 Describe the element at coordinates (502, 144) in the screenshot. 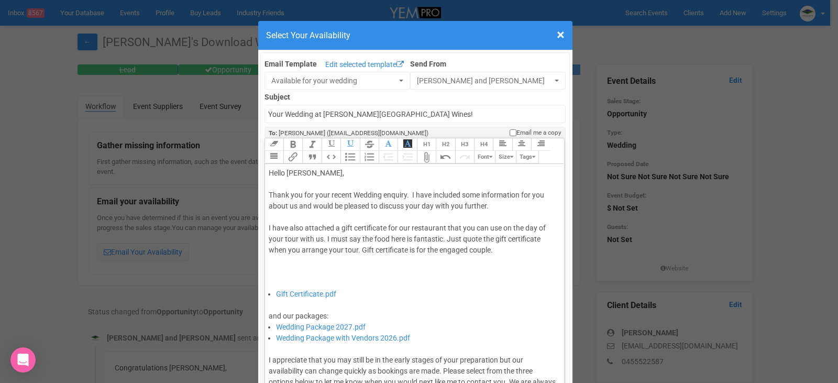

I see `button: Align Left` at that location.